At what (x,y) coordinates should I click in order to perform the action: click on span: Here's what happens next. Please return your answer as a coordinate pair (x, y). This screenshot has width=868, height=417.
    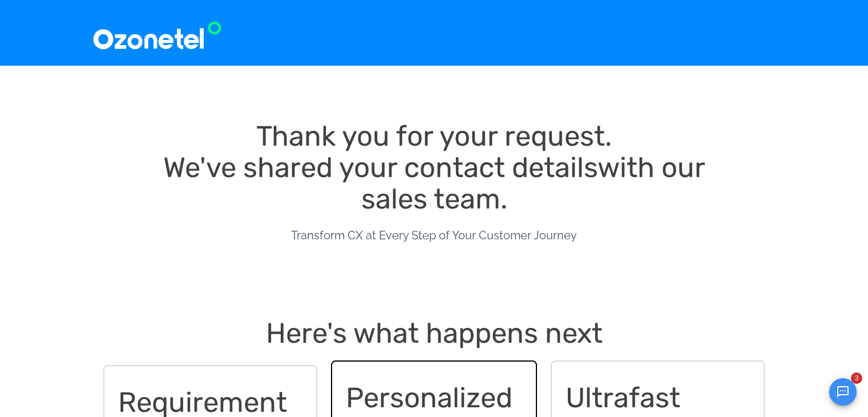
    Looking at the image, I should click on (434, 333).